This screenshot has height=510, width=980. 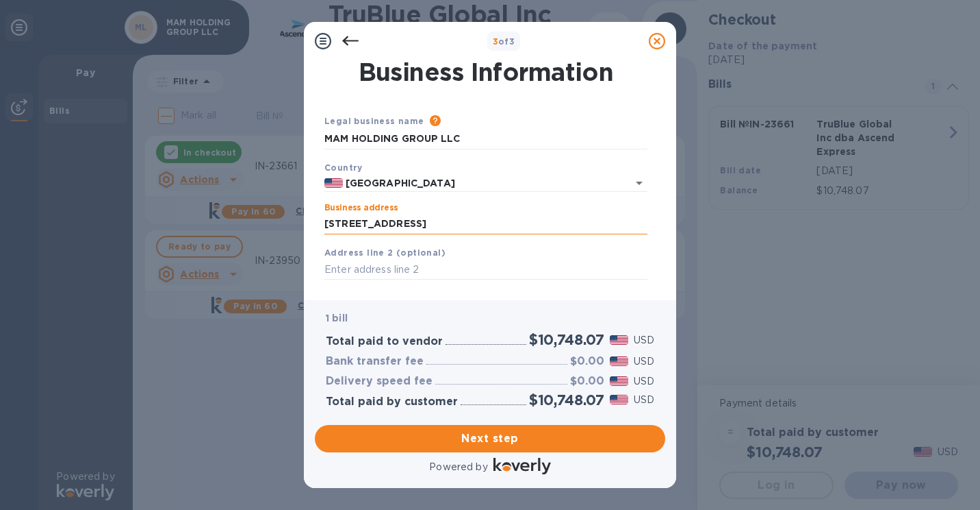 What do you see at coordinates (639, 183) in the screenshot?
I see `button: Open` at bounding box center [639, 183].